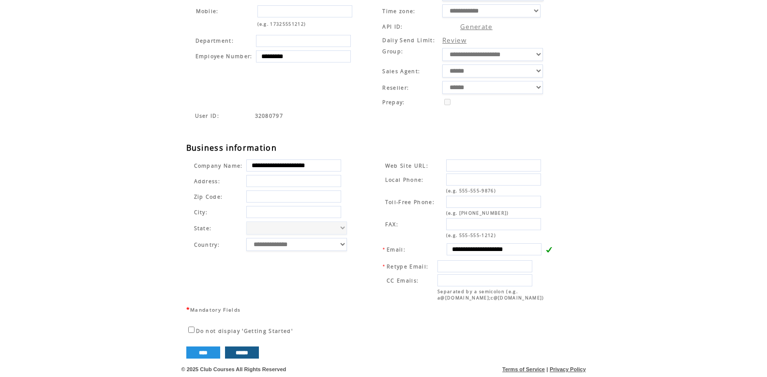  I want to click on a: Review, so click(454, 40).